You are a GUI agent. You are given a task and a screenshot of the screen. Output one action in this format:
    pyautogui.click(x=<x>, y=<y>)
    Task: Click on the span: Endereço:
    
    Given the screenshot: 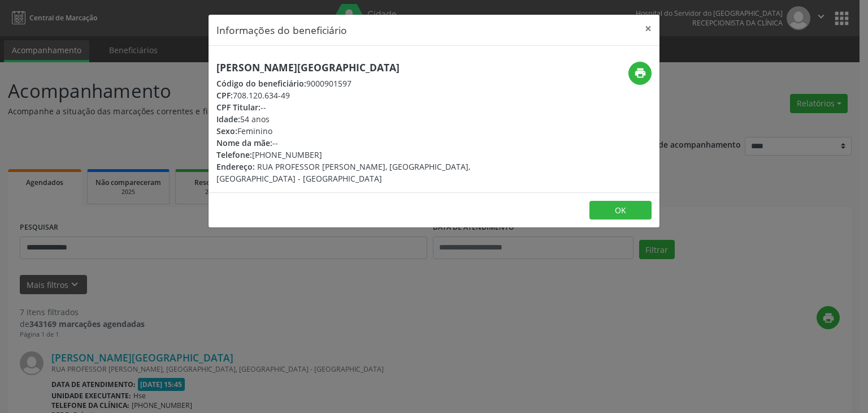 What is the action you would take?
    pyautogui.click(x=236, y=166)
    